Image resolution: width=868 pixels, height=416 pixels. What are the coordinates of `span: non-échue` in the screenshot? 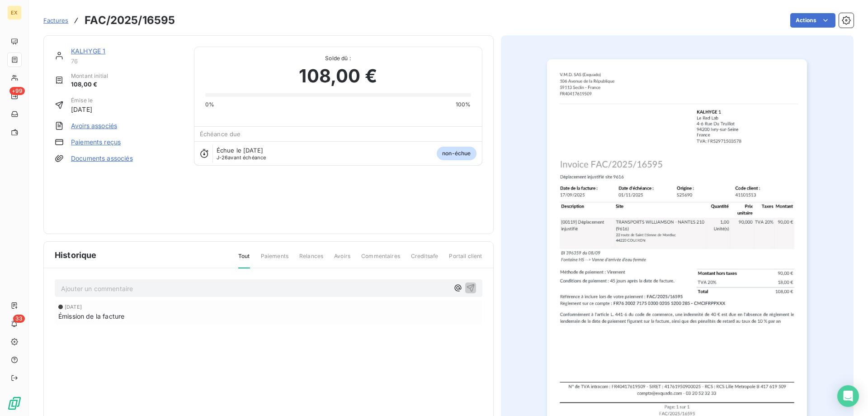 It's located at (457, 154).